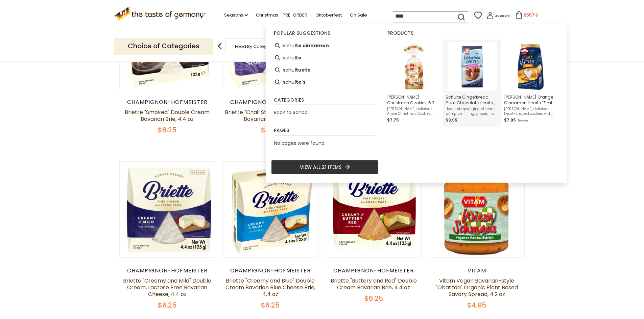  Describe the element at coordinates (451, 120) in the screenshot. I see `span: $9.95` at that location.